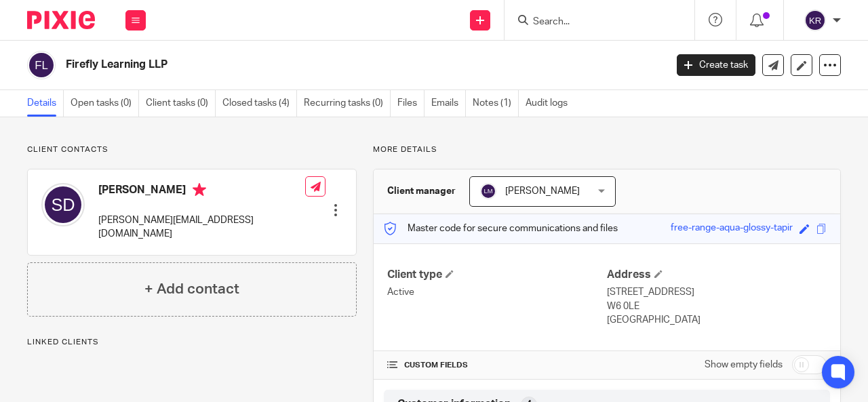 This screenshot has width=868, height=402. Describe the element at coordinates (192, 150) in the screenshot. I see `p: Client contacts` at that location.